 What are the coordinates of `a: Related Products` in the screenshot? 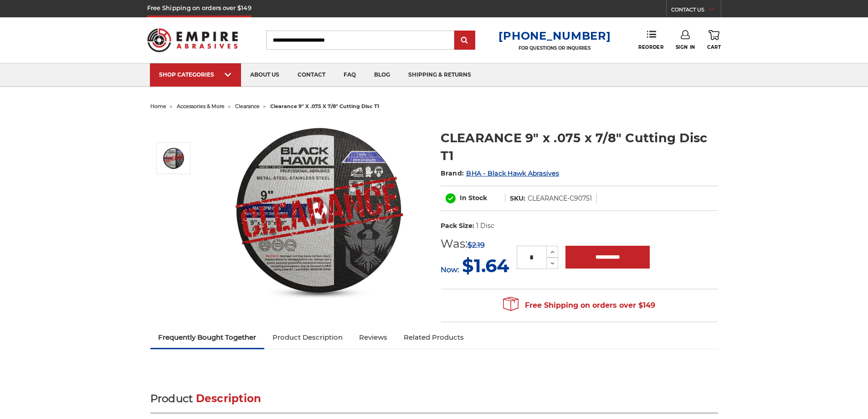 It's located at (434, 338).